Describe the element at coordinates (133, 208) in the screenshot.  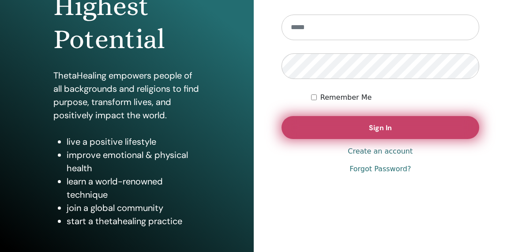
I see `li: join a global community` at that location.